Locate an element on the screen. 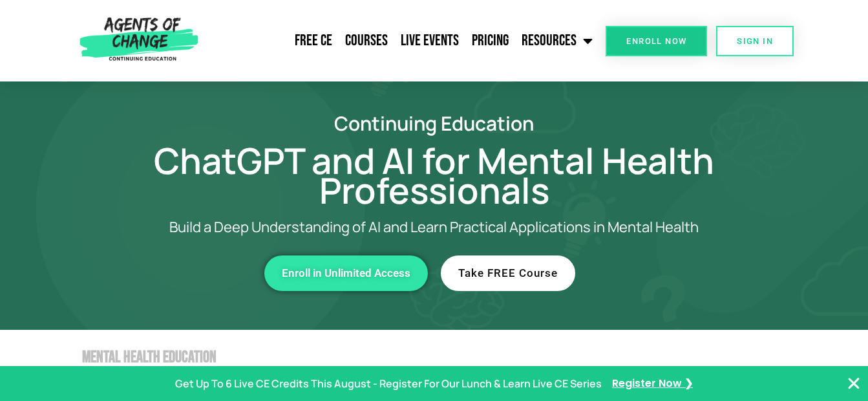 This screenshot has height=401, width=868. span: Enroll Now is located at coordinates (656, 41).